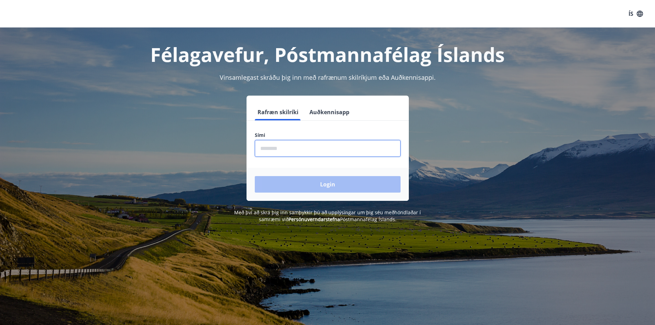 This screenshot has width=655, height=325. What do you see at coordinates (328, 54) in the screenshot?
I see `h1: Félagavefur, Póstmannafélag Íslands` at bounding box center [328, 54].